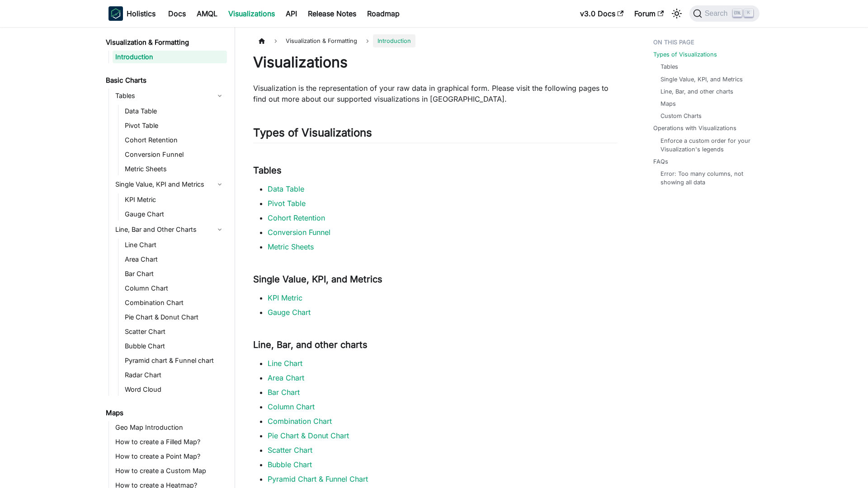  I want to click on a: Error: Too many columns, not showing all data, so click(705, 178).